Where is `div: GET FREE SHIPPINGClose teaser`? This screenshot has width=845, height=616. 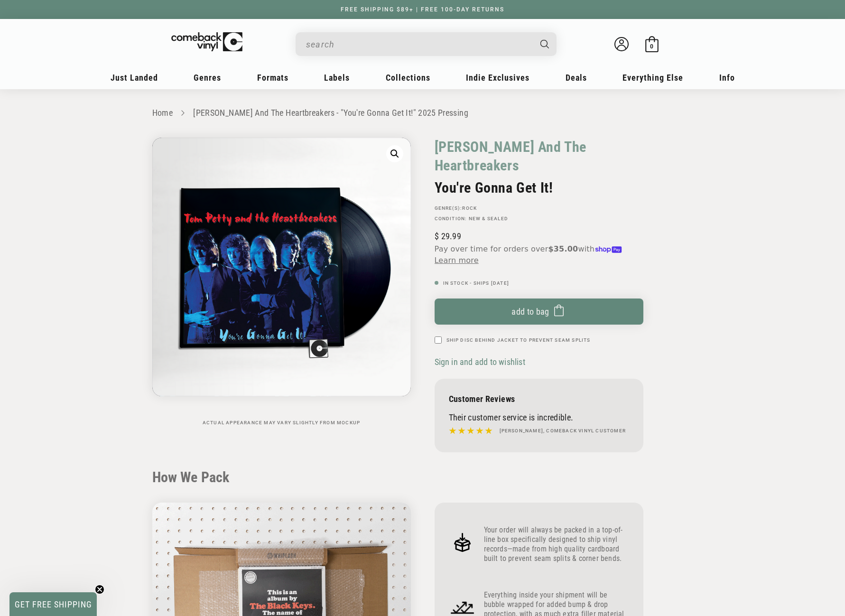
div: GET FREE SHIPPINGClose teaser is located at coordinates (53, 604).